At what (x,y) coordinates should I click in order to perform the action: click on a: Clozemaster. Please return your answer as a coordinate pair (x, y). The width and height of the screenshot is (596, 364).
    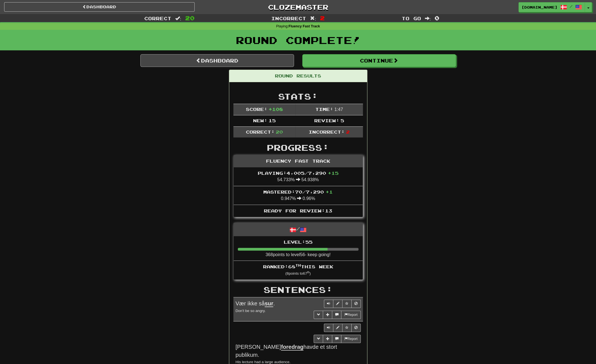
    Looking at the image, I should click on (298, 7).